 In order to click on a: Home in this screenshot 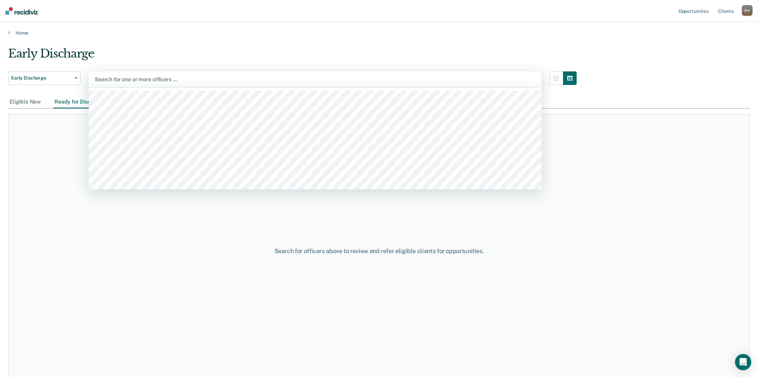, I will do `click(379, 33)`.